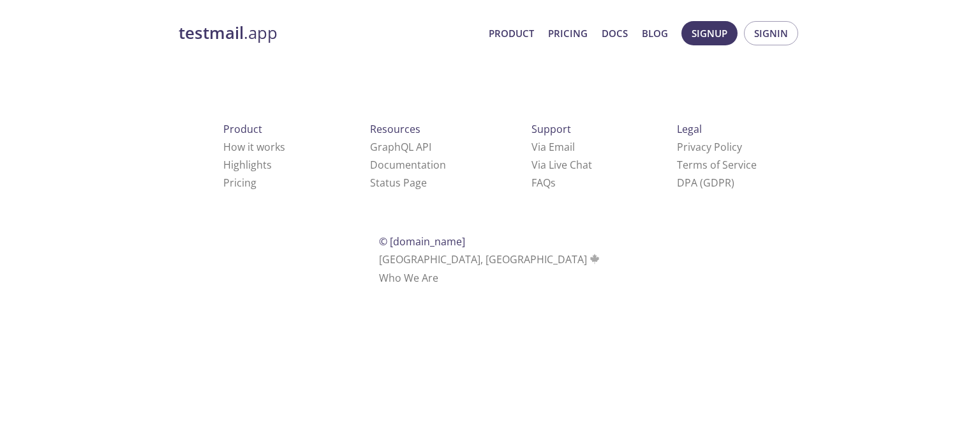  Describe the element at coordinates (770, 33) in the screenshot. I see `button: Signin` at that location.